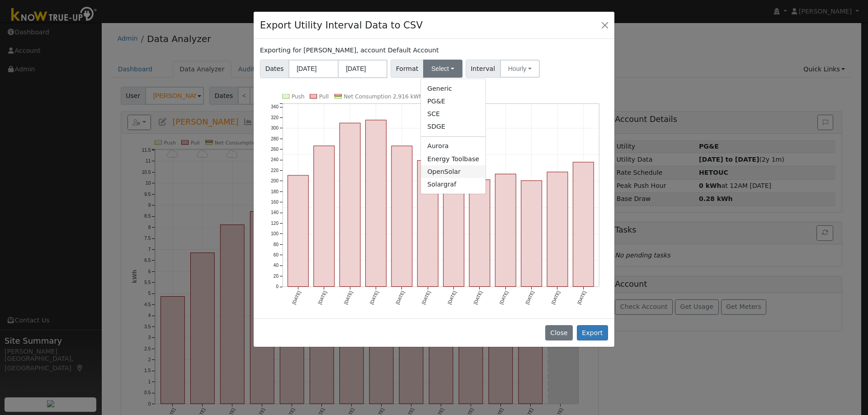 The image size is (868, 415). Describe the element at coordinates (275, 69) in the screenshot. I see `span: Dates` at that location.